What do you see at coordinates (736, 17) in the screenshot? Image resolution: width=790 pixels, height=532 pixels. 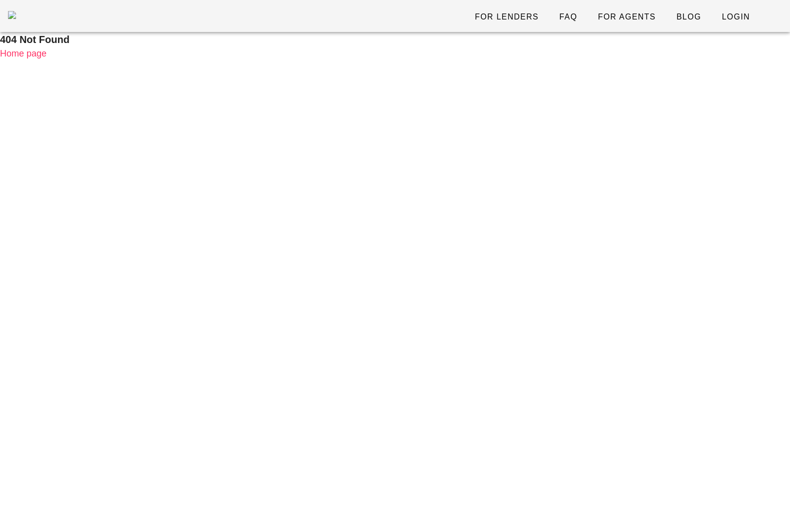 I see `span: Login` at bounding box center [736, 17].